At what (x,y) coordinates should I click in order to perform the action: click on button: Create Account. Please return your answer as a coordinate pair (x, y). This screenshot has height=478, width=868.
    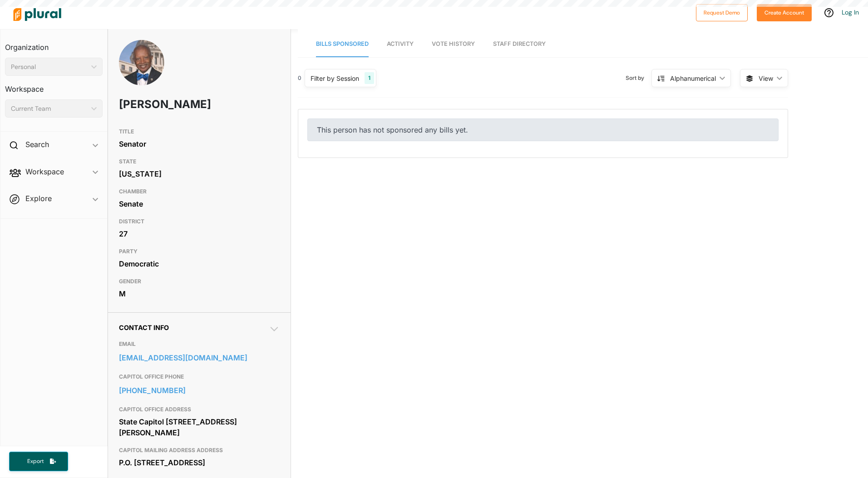
    Looking at the image, I should click on (784, 13).